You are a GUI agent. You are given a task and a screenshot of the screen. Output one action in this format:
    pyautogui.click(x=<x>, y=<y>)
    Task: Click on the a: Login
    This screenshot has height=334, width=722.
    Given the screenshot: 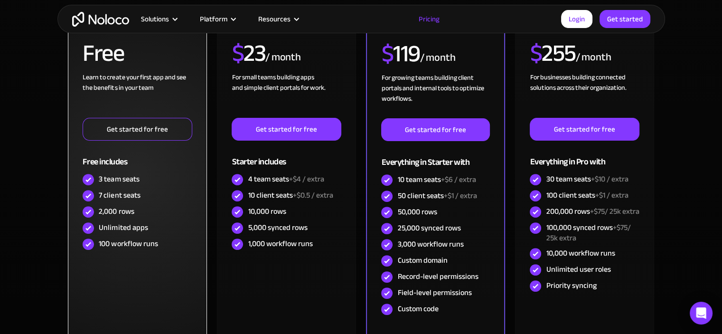 What is the action you would take?
    pyautogui.click(x=577, y=19)
    